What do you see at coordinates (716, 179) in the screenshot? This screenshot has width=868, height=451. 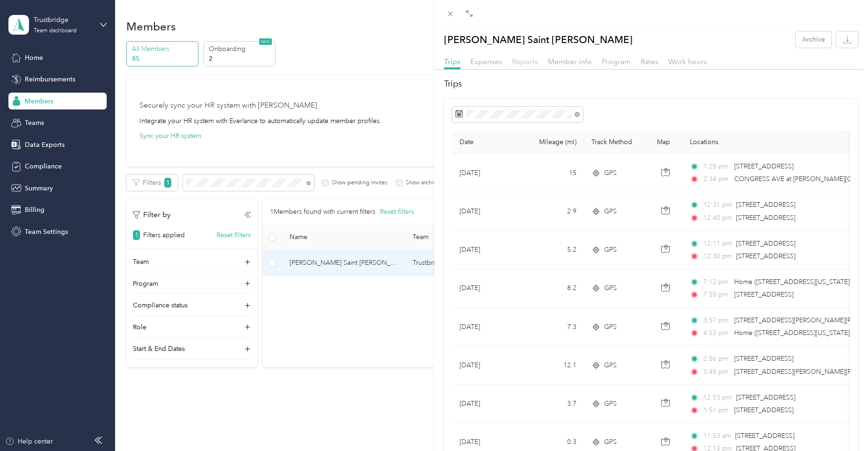 I see `span: 2:34 pm` at bounding box center [716, 179].